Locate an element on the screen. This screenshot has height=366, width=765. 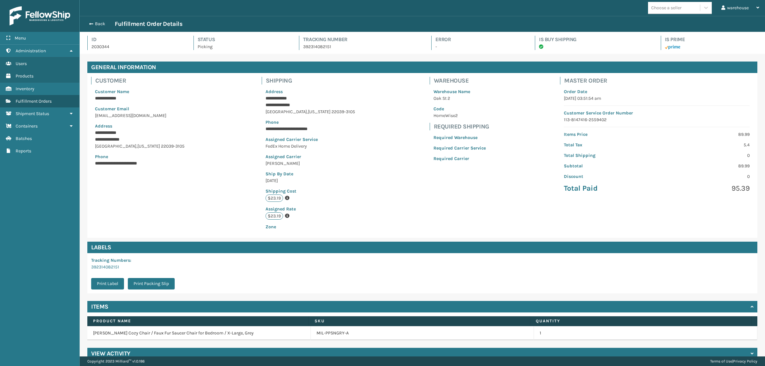
h4: Items is located at coordinates (100, 307).